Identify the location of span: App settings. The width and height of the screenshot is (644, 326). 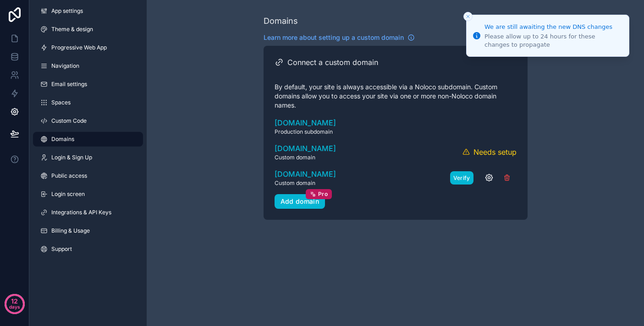
(67, 11).